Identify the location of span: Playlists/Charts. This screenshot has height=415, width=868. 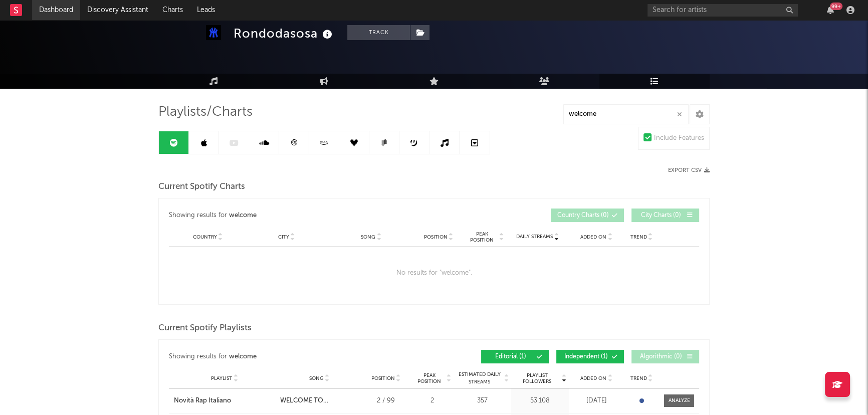
(205, 112).